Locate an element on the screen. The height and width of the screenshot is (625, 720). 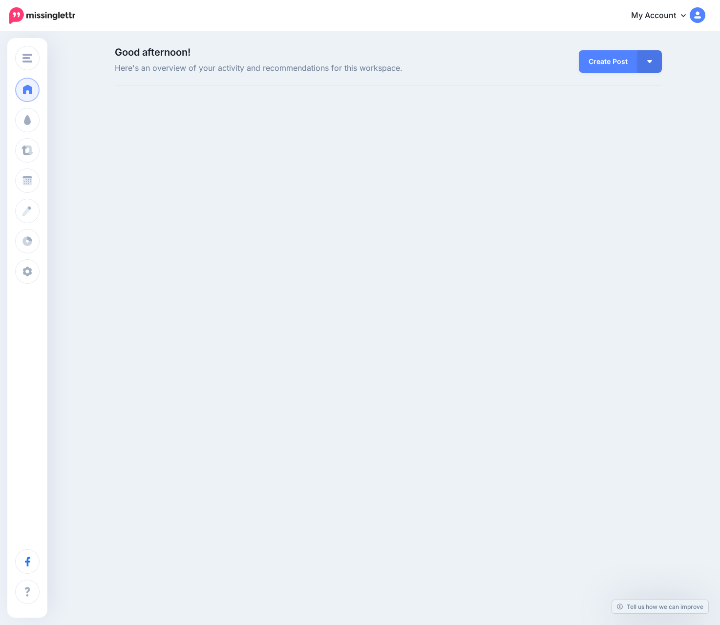
img: Missinglettr is located at coordinates (42, 16).